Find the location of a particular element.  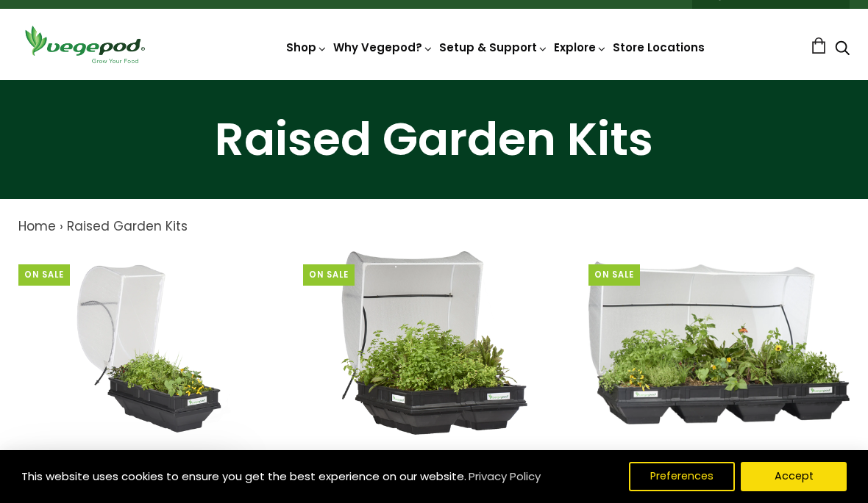

img: Vegepod is located at coordinates (85, 44).